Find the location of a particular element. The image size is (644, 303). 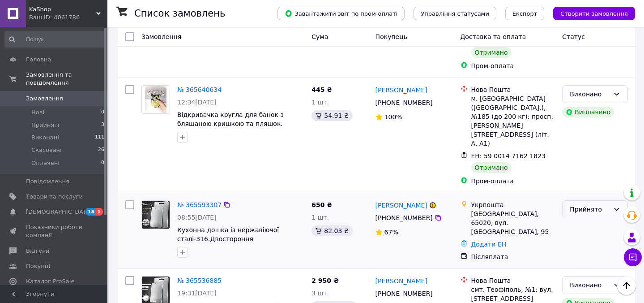

span: 18 is located at coordinates (90, 212).